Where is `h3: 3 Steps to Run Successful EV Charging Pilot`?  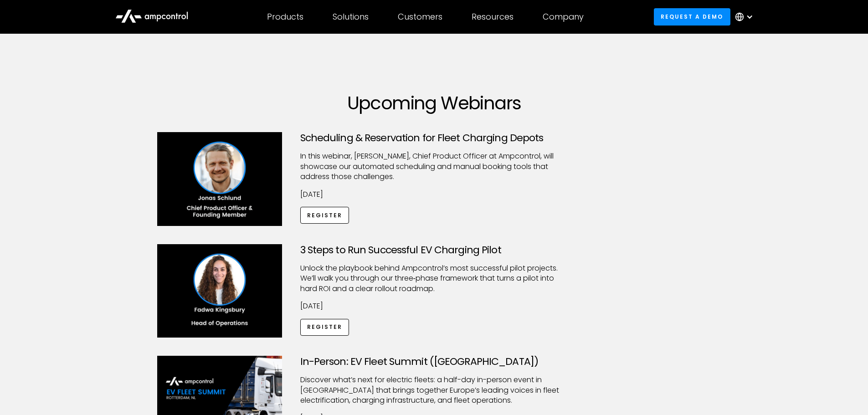
h3: 3 Steps to Run Successful EV Charging Pilot is located at coordinates (434, 250).